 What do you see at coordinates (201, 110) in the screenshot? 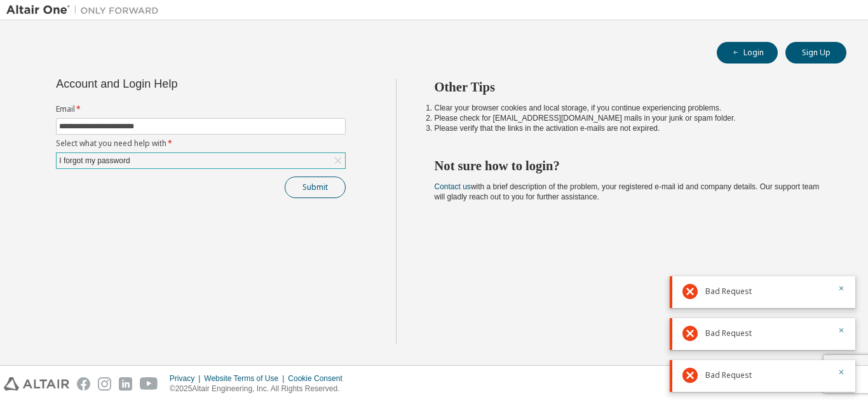
I see `label: Email` at bounding box center [201, 110].